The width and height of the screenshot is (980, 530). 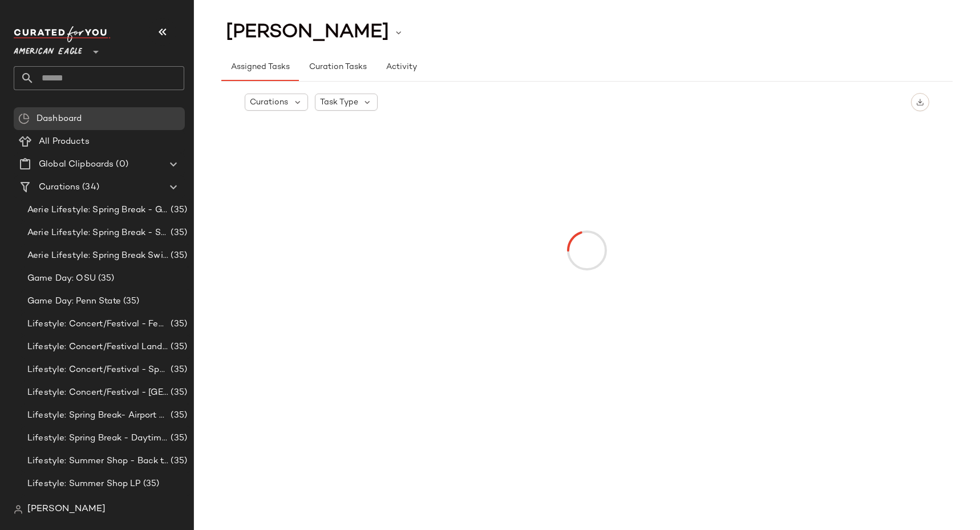 I want to click on span: Game Day: Penn State, so click(x=74, y=301).